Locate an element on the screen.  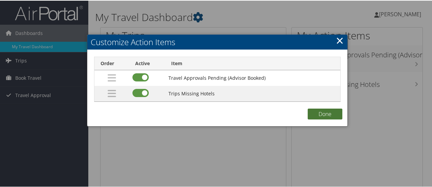
button: Done is located at coordinates (325, 113).